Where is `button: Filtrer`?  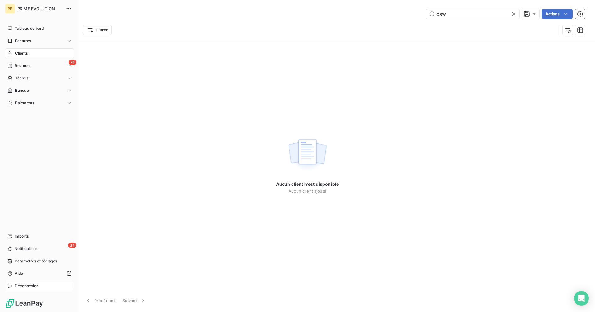 button: Filtrer is located at coordinates (97, 30).